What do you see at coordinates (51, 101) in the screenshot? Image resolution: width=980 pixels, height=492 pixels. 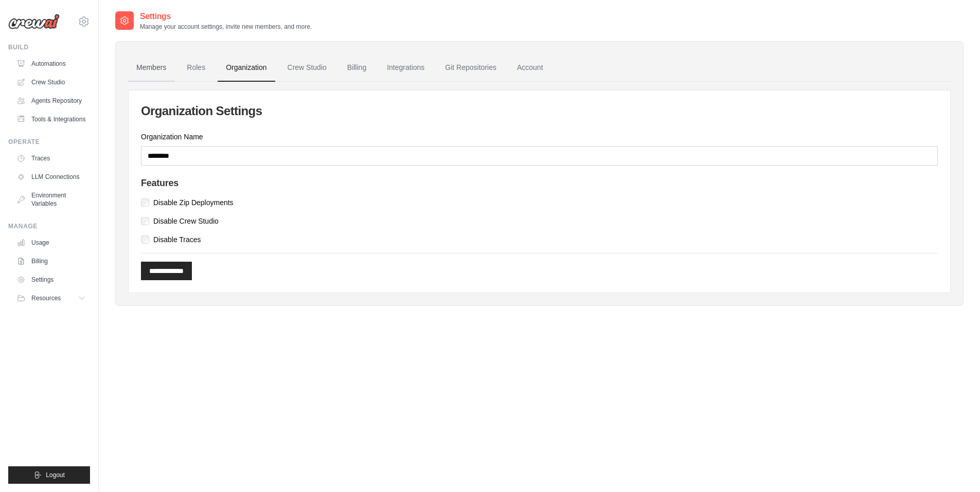 I see `a: Agents Repository` at bounding box center [51, 101].